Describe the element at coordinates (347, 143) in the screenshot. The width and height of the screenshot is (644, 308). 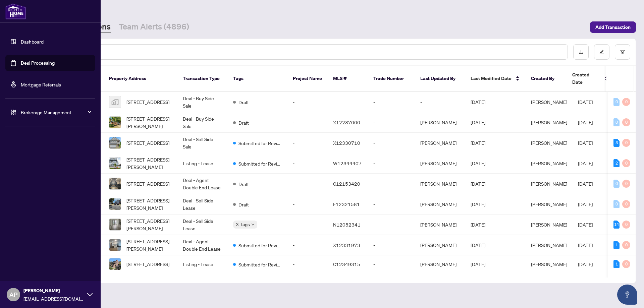
I see `span: X12330710` at that location.